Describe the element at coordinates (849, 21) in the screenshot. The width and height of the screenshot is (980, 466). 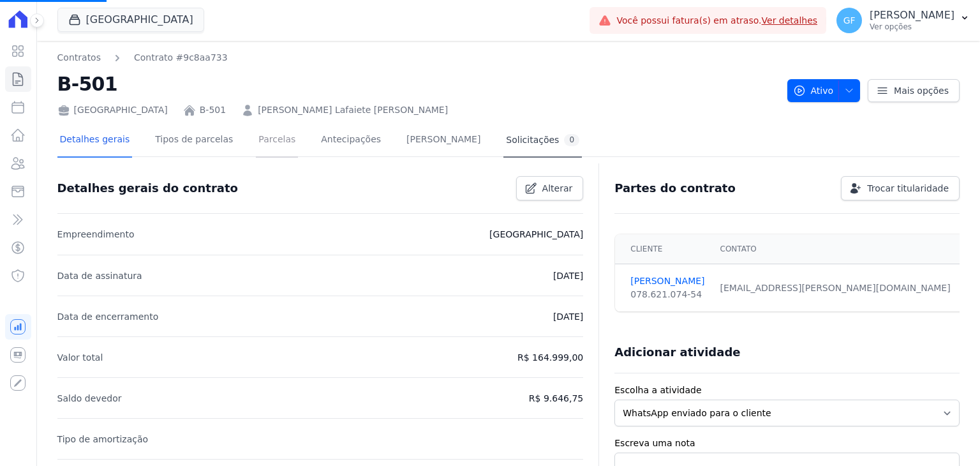
I see `span: GF` at that location.